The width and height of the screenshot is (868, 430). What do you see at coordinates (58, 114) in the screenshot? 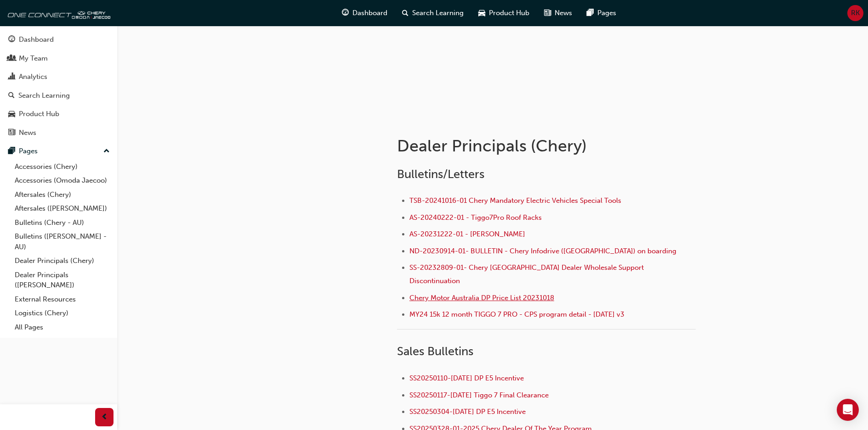
I see `a: Product Hub` at bounding box center [58, 114].